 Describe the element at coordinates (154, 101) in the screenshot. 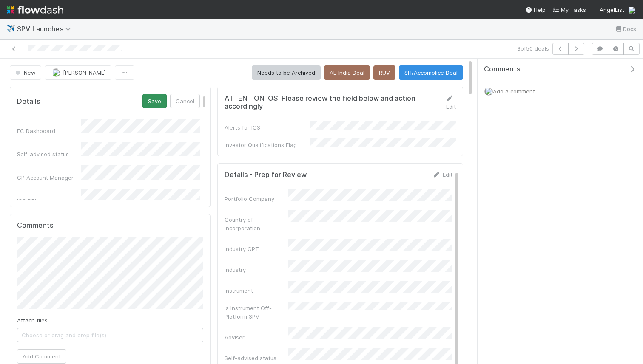

I see `button: Save` at that location.